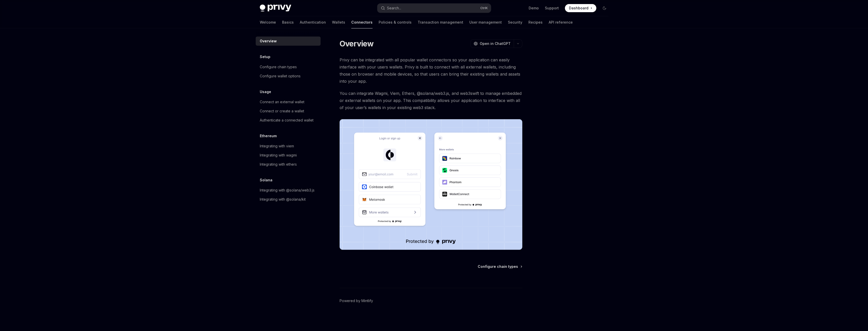  What do you see at coordinates (287, 190) in the screenshot?
I see `div: Integrating with @solana/web3.js` at bounding box center [287, 190].